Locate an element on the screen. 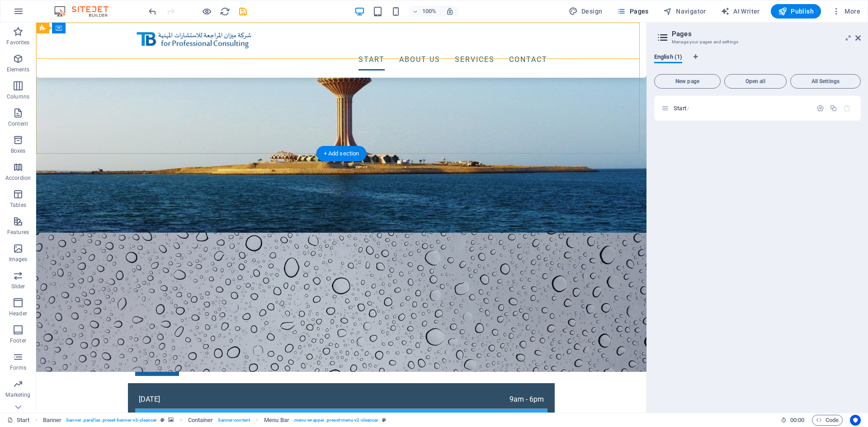 This screenshot has width=868, height=427. button: AI Writer is located at coordinates (740, 11).